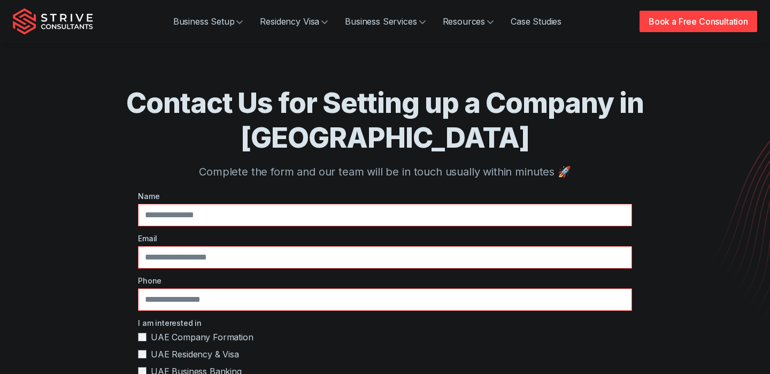 This screenshot has height=374, width=770. What do you see at coordinates (293, 21) in the screenshot?
I see `a: Residency Visa` at bounding box center [293, 21].